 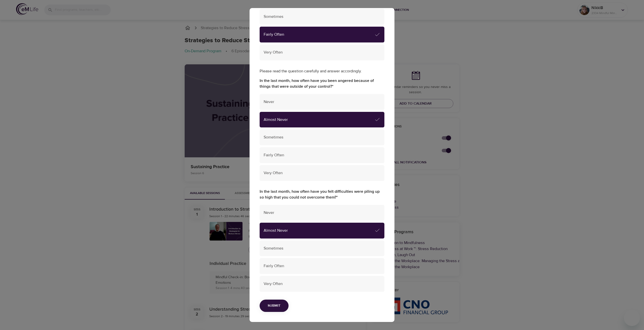 I want to click on label: In the last month, how often have you felt difficulties were piling up so high that you could not..., so click(x=322, y=195).